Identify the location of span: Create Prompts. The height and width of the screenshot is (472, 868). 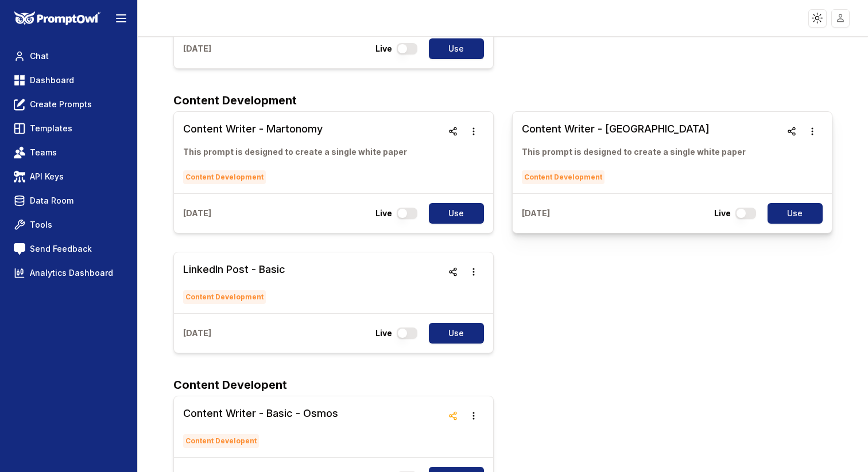
(61, 104).